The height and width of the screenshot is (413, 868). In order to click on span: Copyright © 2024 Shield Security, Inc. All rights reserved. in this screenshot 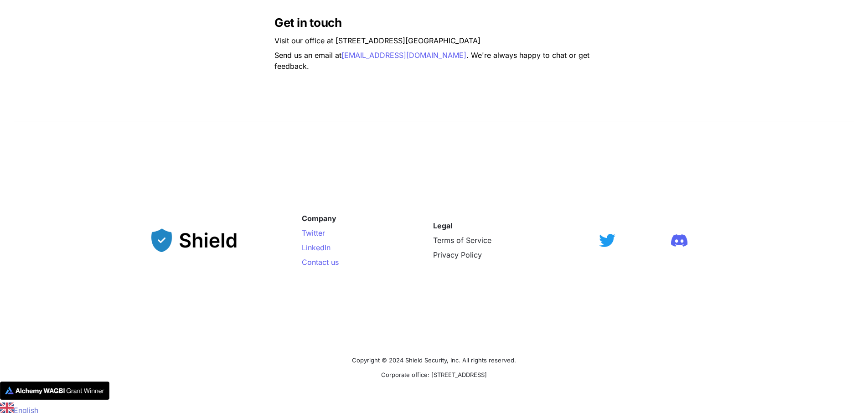, I will do `click(434, 360)`.